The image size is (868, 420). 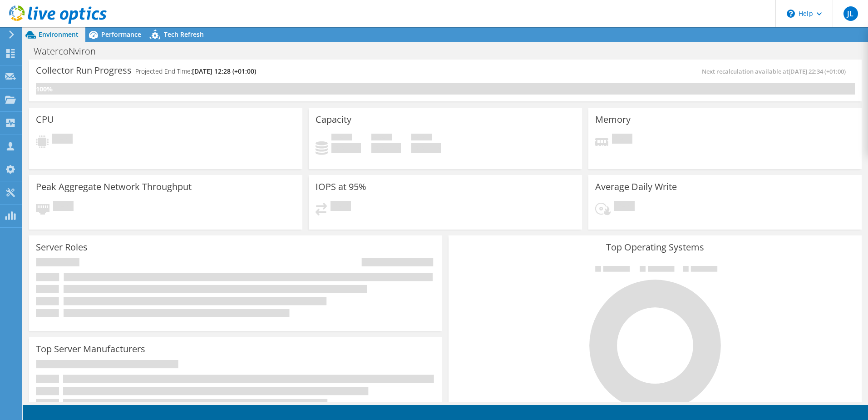 What do you see at coordinates (613, 120) in the screenshot?
I see `h3: Memory` at bounding box center [613, 120].